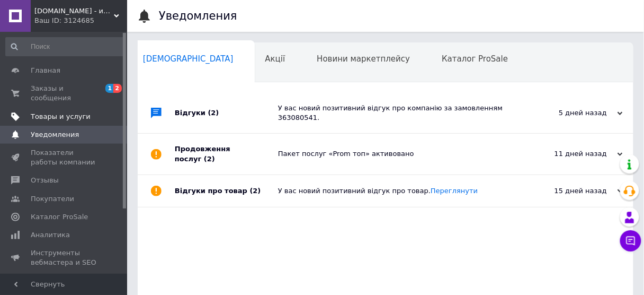 The image size is (644, 295). I want to click on span: Инструменты вебмастера и SEO, so click(64, 258).